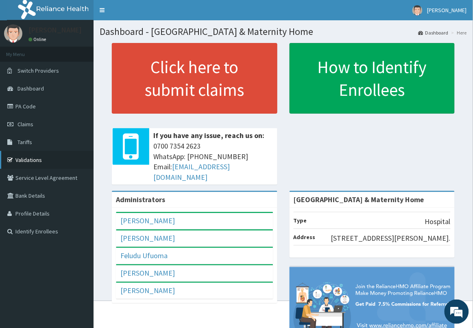 This screenshot has width=473, height=328. I want to click on b: Administrators, so click(140, 200).